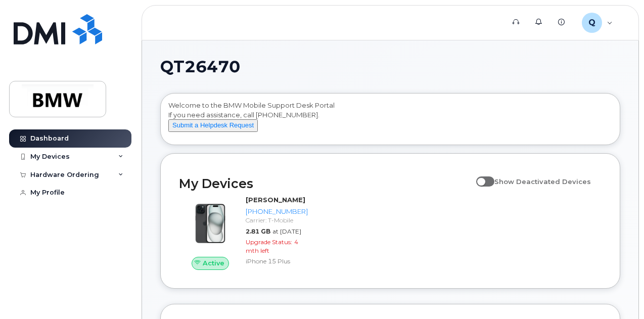 The width and height of the screenshot is (644, 319). I want to click on span: QT26470, so click(200, 67).